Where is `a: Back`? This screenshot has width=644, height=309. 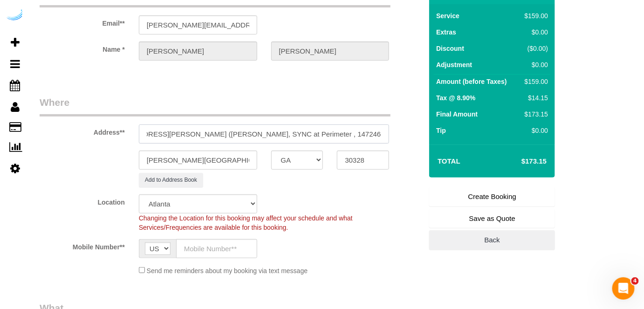 a: Back is located at coordinates (492, 240).